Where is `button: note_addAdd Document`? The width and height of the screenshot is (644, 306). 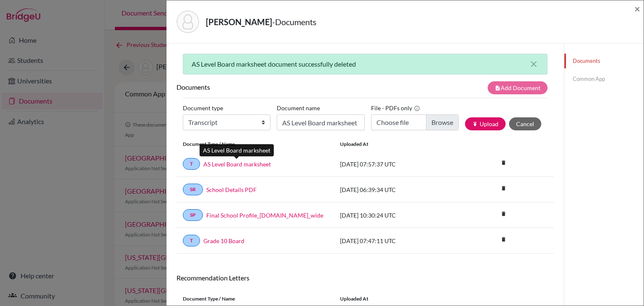
button: note_addAdd Document is located at coordinates (517, 88).